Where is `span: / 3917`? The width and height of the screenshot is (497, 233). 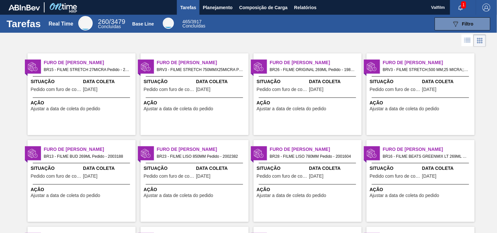
span: / 3917 is located at coordinates (192, 22).